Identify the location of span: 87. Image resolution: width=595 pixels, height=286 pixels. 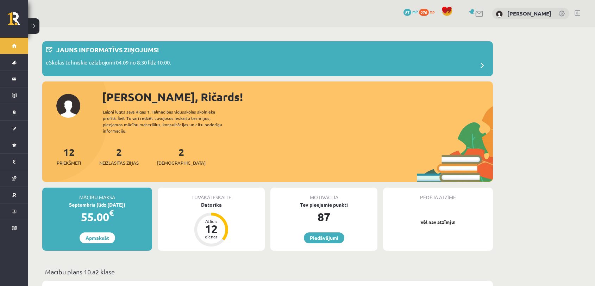
(407, 12).